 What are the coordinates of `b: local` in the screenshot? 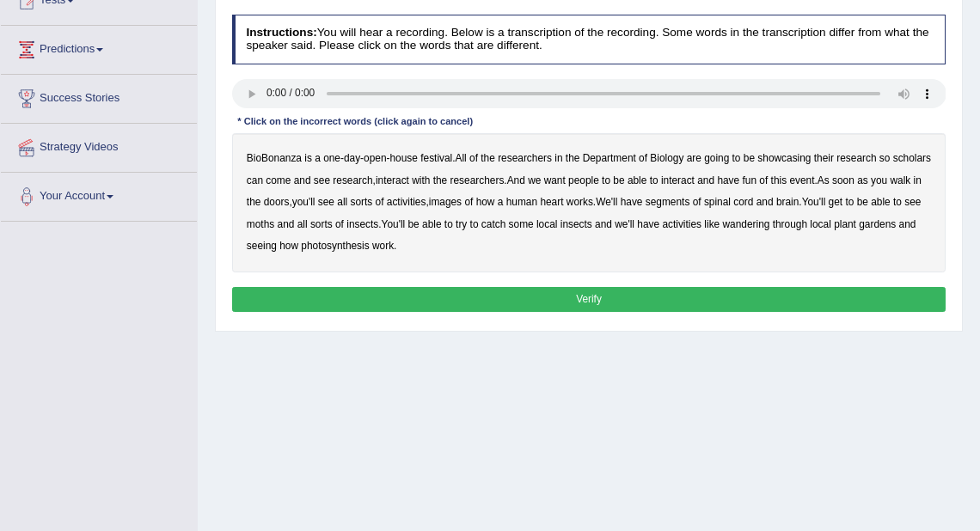 It's located at (547, 224).